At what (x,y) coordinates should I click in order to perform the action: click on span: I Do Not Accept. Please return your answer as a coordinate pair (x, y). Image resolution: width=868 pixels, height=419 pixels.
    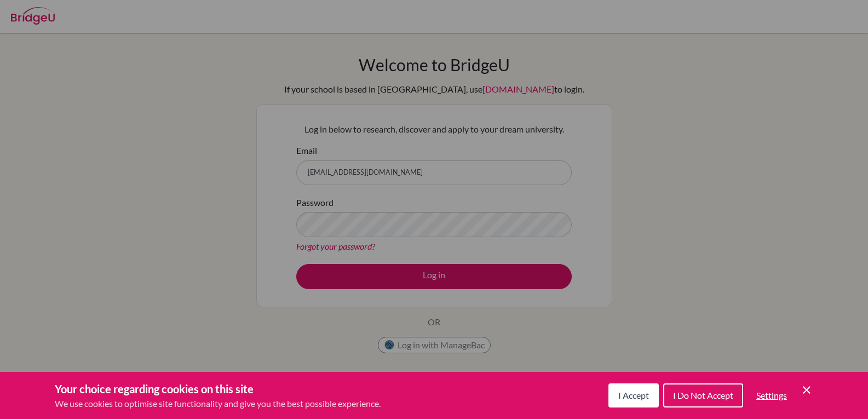
    Looking at the image, I should click on (703, 394).